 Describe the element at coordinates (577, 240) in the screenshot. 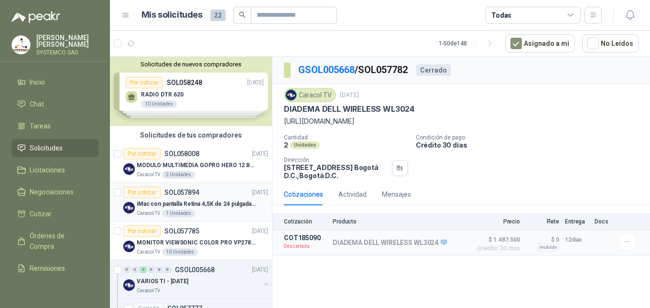

I see `p: 12 días` at that location.